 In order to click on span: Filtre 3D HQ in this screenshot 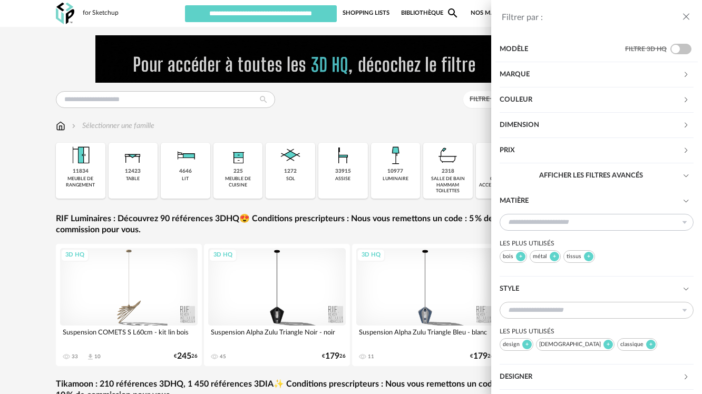, I will do `click(645, 49)`.